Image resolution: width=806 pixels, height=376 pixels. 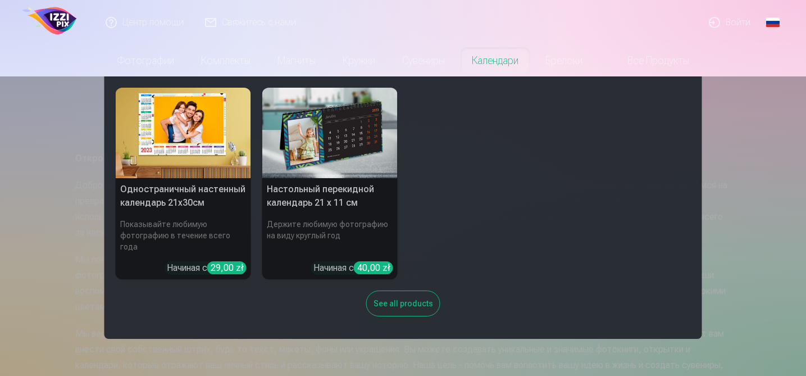 I want to click on div: 40,00 zł, so click(x=374, y=267).